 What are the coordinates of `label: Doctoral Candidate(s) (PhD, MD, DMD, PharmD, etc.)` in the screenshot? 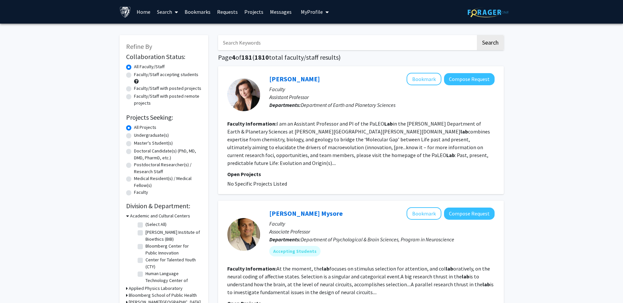 It's located at (168, 155).